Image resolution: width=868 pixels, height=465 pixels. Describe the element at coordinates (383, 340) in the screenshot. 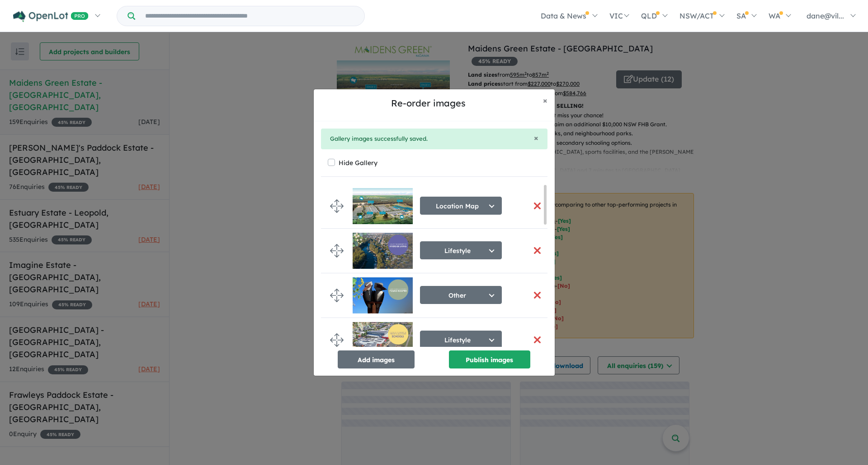

I see `img: Maidens%20Green%20Estate%20-%20Moama___1737512028_0.jpg` at that location.